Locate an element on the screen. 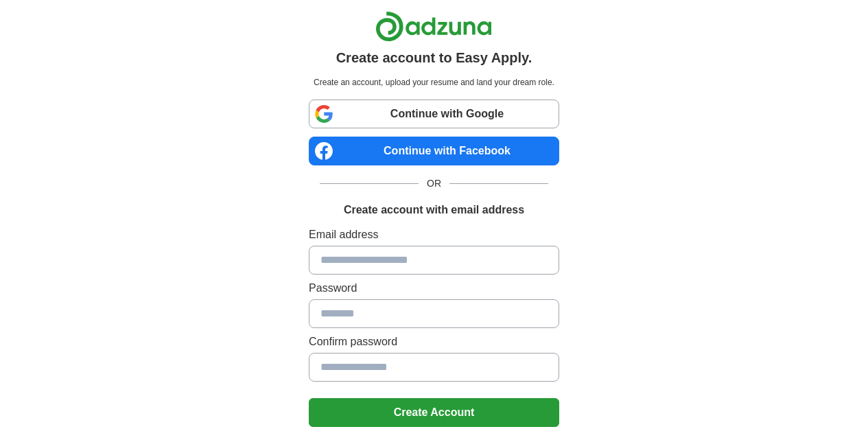 The image size is (868, 440). button: Create Account is located at coordinates (433, 413).